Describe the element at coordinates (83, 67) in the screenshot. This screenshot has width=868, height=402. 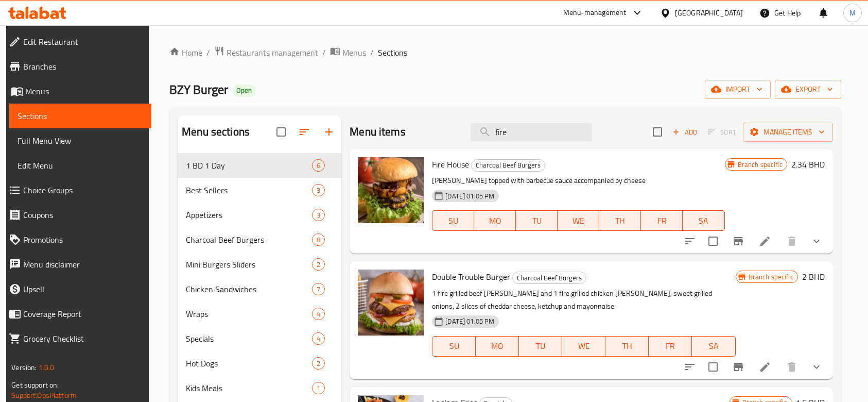
I see `span: Branches` at that location.